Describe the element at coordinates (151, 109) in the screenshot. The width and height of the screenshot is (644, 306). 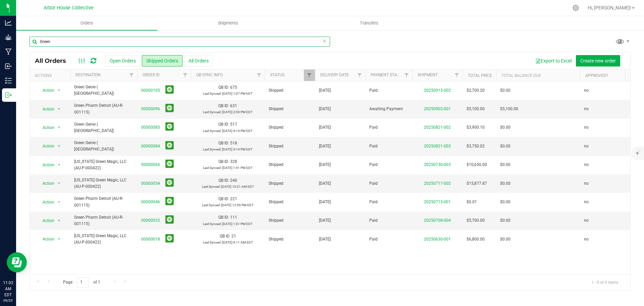
I see `a: 00000096` at that location.